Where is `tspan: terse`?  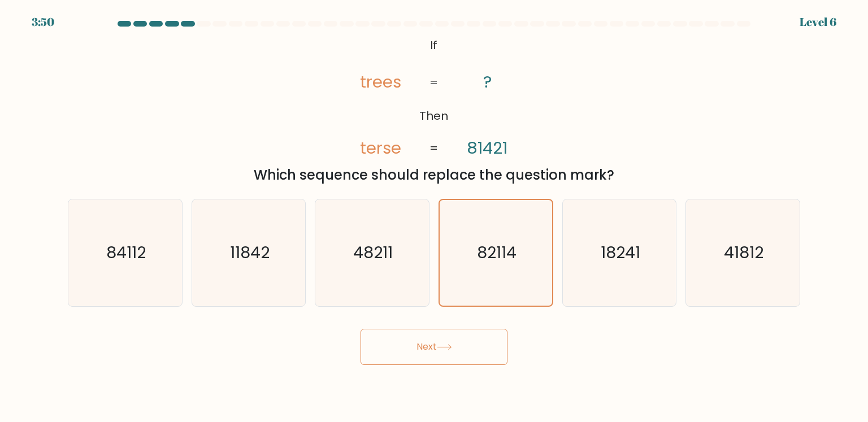 tspan: terse is located at coordinates (380, 148).